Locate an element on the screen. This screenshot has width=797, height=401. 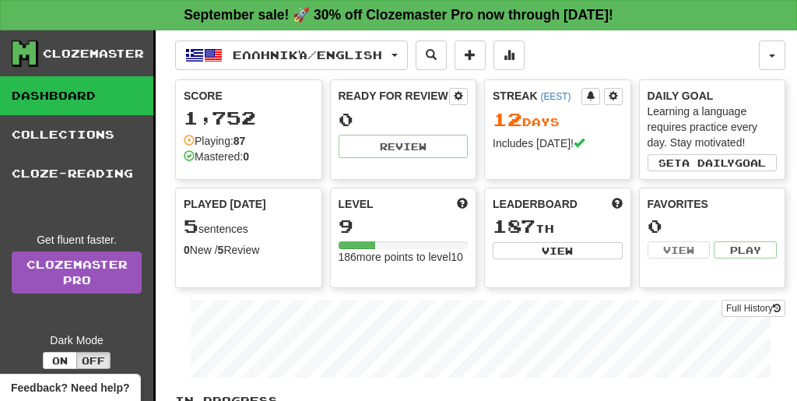
span: 187 is located at coordinates (514, 226).